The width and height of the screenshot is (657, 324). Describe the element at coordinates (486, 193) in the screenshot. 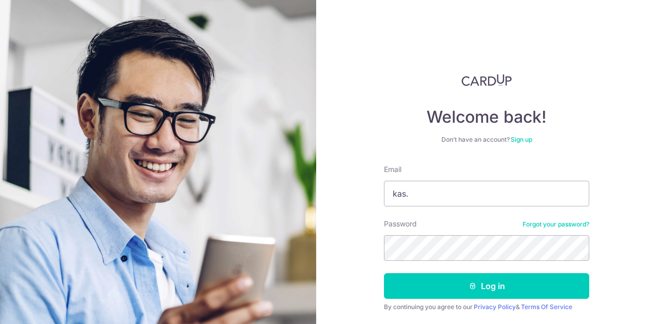

I see `input: Enter your Email` at that location.